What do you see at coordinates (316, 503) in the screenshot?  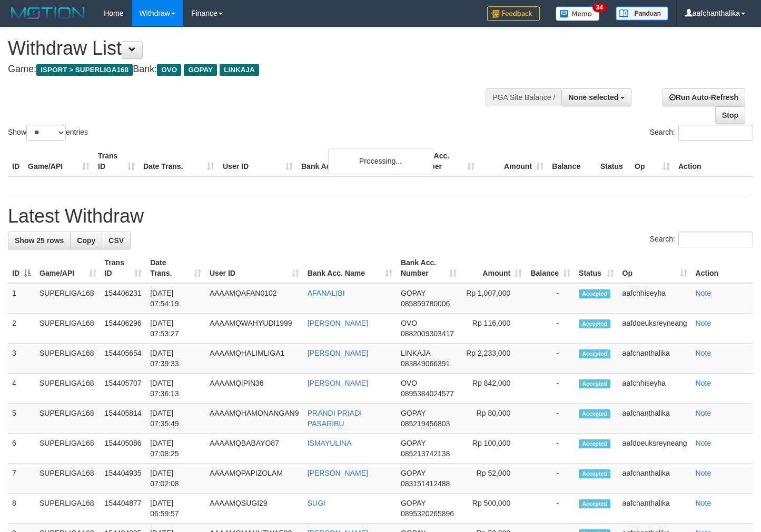 I see `a: SUGI` at bounding box center [316, 503].